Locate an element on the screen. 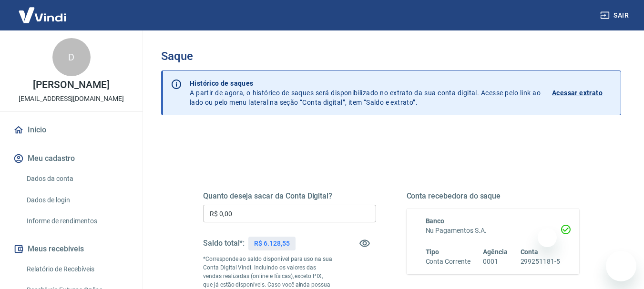  a: Início is located at coordinates (71, 130).